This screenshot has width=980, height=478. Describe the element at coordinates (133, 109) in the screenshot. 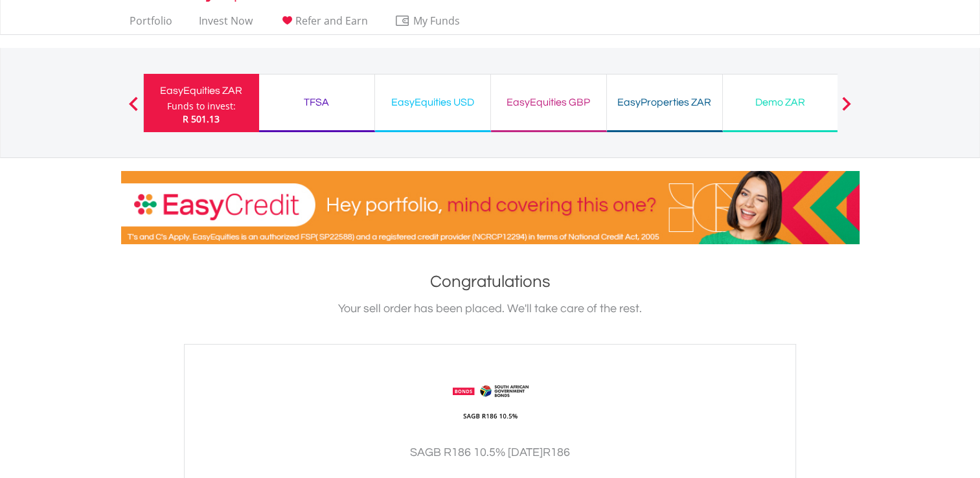

I see `button: Previous` at that location.